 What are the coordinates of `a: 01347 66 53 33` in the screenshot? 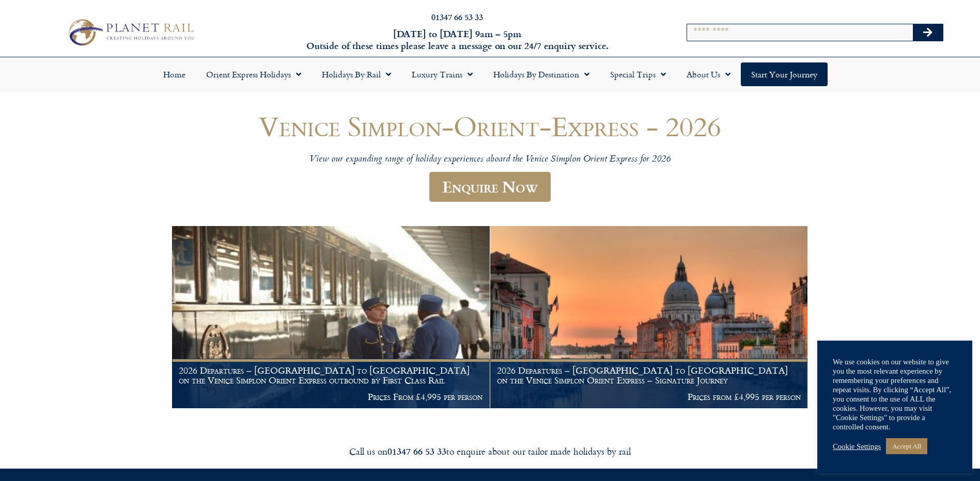 It's located at (457, 16).